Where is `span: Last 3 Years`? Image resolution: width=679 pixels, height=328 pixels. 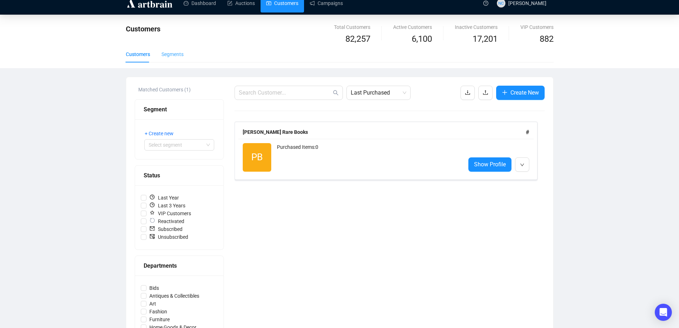 span: Last 3 Years is located at coordinates (167, 205).